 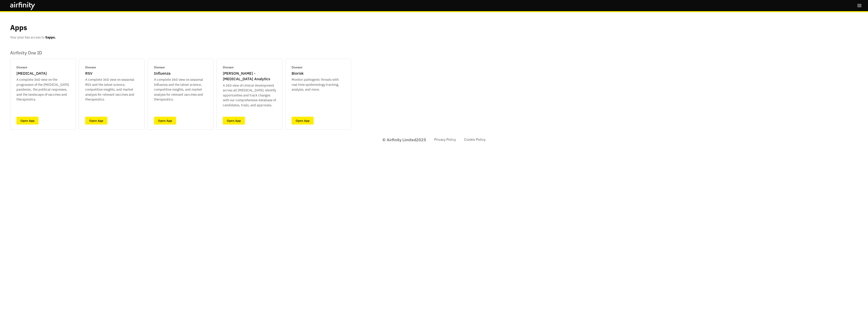 What do you see at coordinates (162, 73) in the screenshot?
I see `p: Influenza` at bounding box center [162, 73].